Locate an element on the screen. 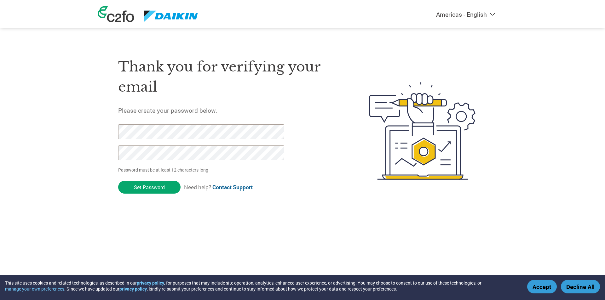  h1: Thank you for verifying your email is located at coordinates (229, 77).